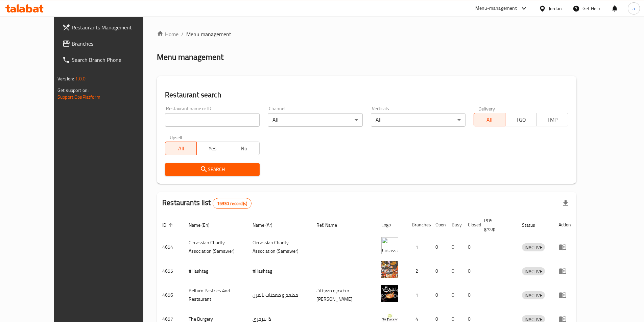  What do you see at coordinates (66, 79) in the screenshot?
I see `span: Version:` at bounding box center [66, 79].